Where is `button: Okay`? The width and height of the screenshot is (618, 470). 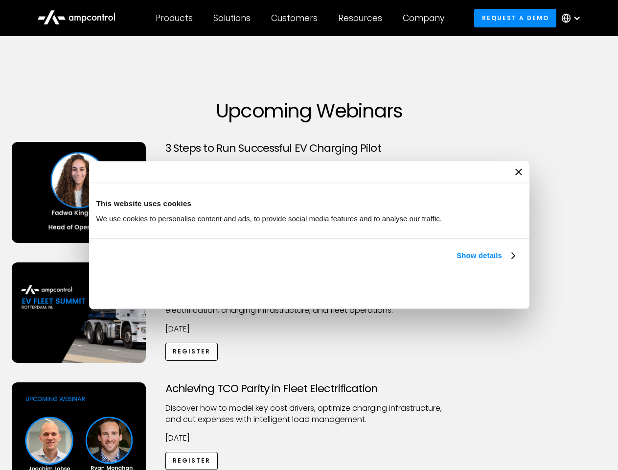
button: Okay is located at coordinates (448, 287).